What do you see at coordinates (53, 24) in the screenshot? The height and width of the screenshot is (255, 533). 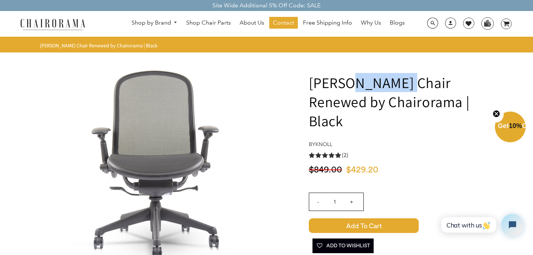 I see `img: chairorama` at bounding box center [53, 24].